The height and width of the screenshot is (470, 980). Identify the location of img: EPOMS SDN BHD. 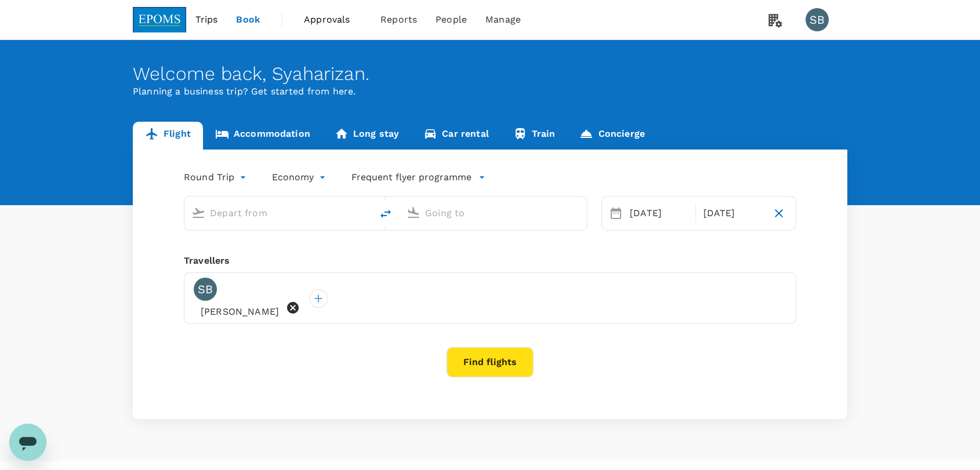
(160, 20).